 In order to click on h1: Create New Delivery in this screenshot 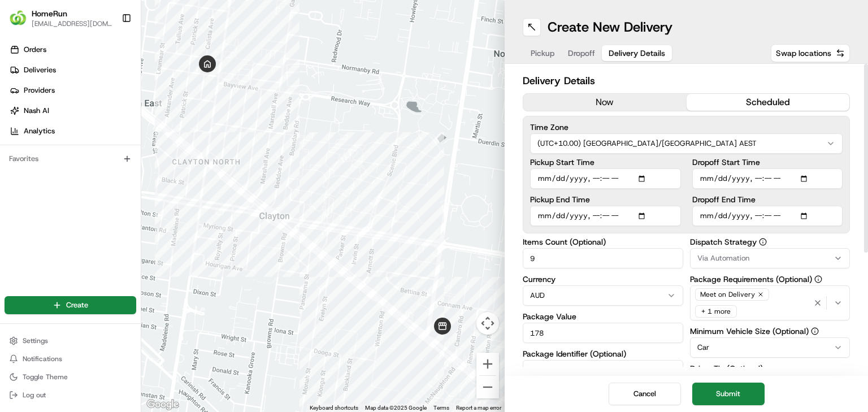, I will do `click(610, 27)`.